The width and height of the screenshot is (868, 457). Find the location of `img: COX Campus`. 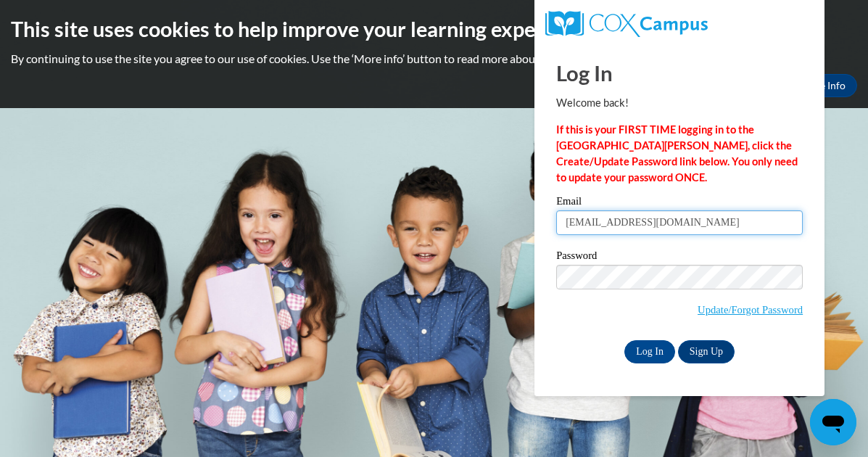

img: COX Campus is located at coordinates (627, 24).